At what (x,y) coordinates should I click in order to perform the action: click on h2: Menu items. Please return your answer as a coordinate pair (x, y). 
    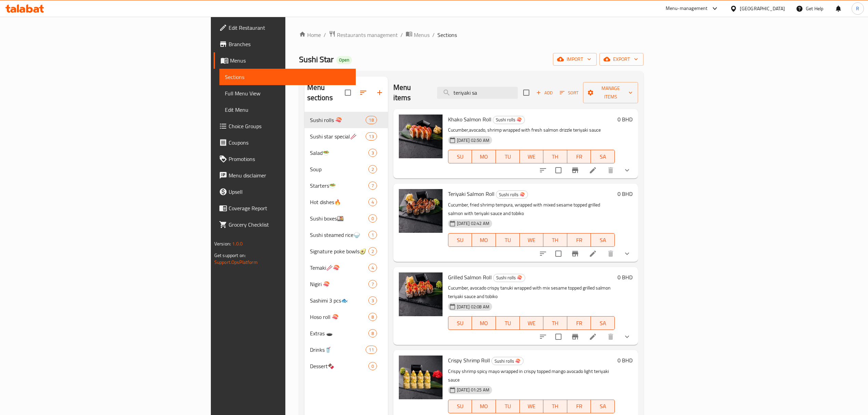
    Looking at the image, I should click on (411, 93).